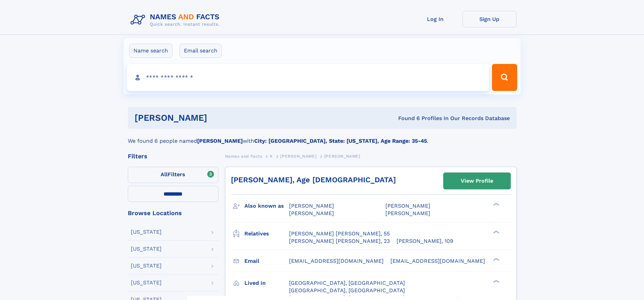 Image resolution: width=644 pixels, height=300 pixels. What do you see at coordinates (271, 156) in the screenshot?
I see `a: K` at bounding box center [271, 156].